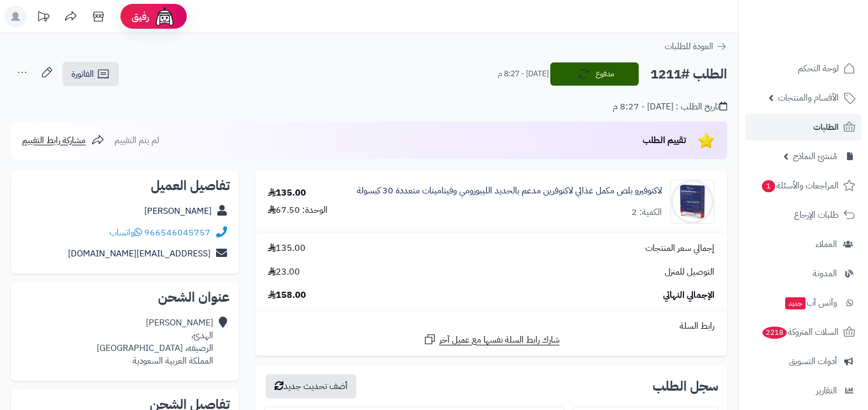 This screenshot has height=410, width=868. Describe the element at coordinates (804, 274) in the screenshot. I see `a: المدونة` at that location.